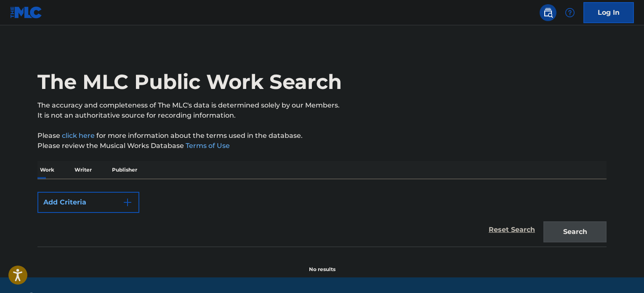  Describe the element at coordinates (322, 116) in the screenshot. I see `p: It is not an authoritative source for recording information.` at that location.